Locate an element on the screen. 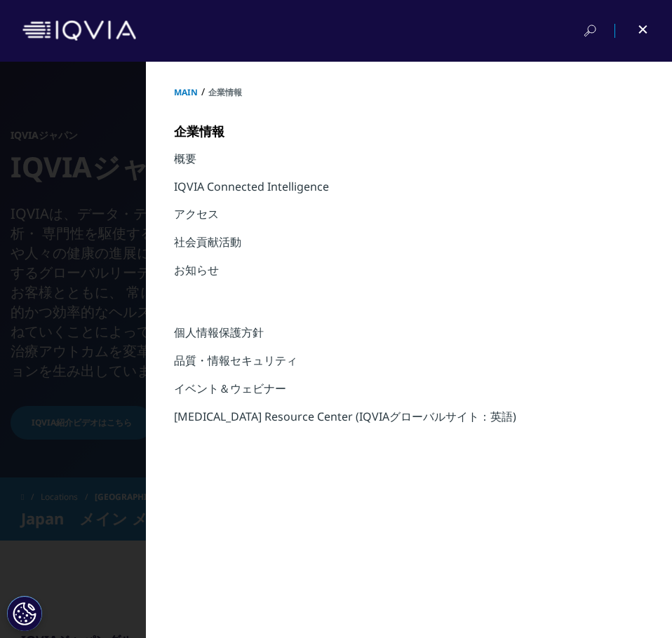 The image size is (672, 638). a: 概要 is located at coordinates (186, 158).